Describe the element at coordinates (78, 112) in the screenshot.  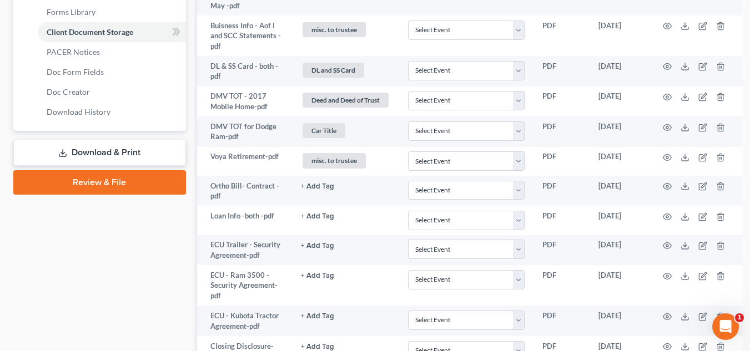
I see `span: Download History` at that location.